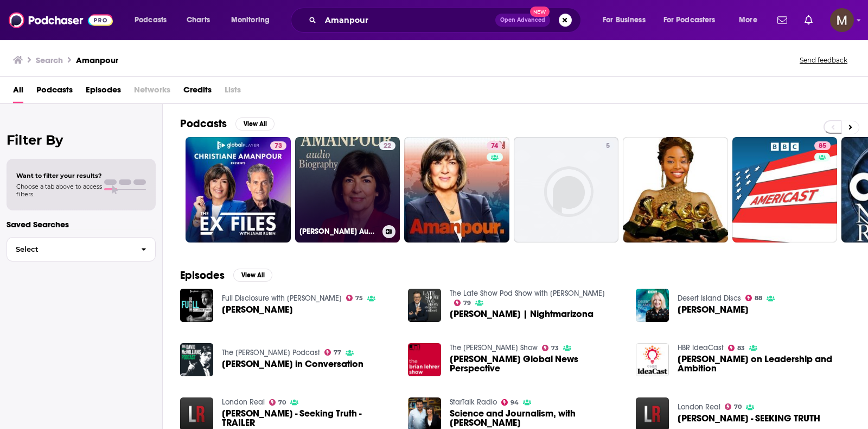 The image size is (868, 429). What do you see at coordinates (842, 20) in the screenshot?
I see `button: Show profile menu` at bounding box center [842, 20].